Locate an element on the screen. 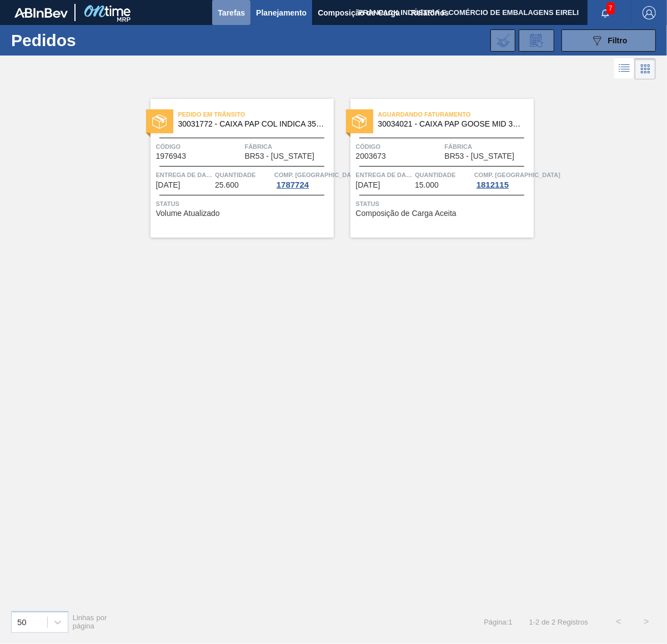 Image resolution: width=667 pixels, height=644 pixels. font: 7 is located at coordinates (610, 8).